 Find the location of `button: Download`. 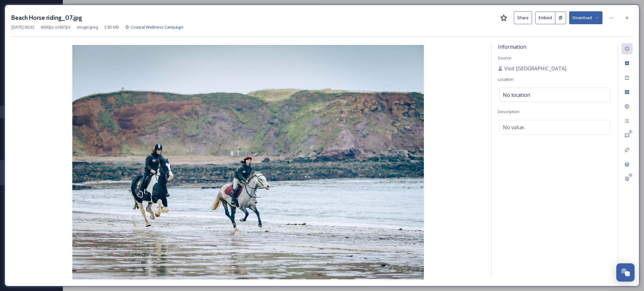

button: Download is located at coordinates (586, 18).